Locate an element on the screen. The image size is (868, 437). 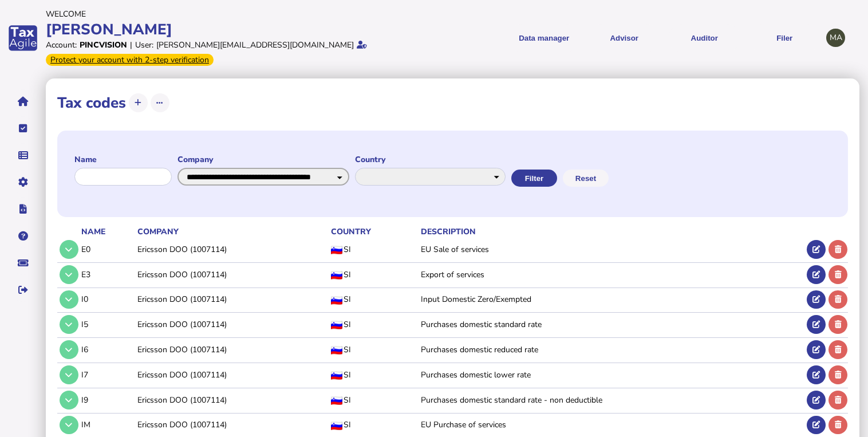
th: Company is located at coordinates (231, 231).